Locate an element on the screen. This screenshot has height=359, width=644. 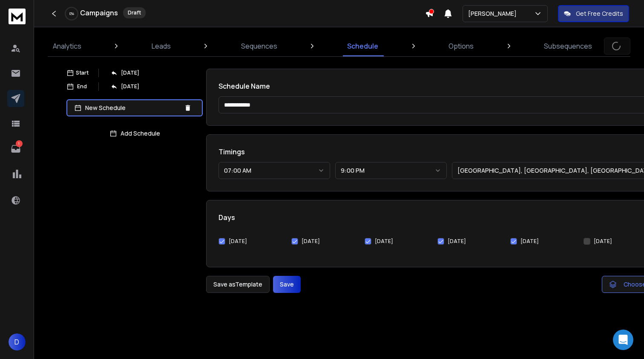
p: End is located at coordinates (82, 86).